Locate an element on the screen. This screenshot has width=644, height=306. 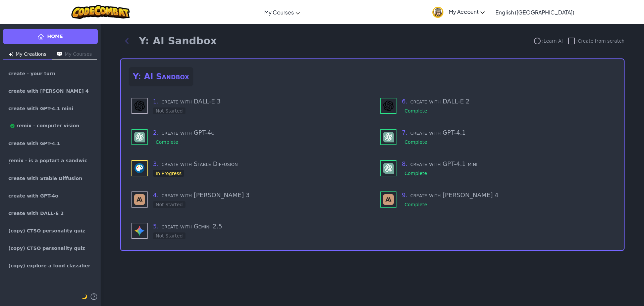
h3: create with GPT-4o is located at coordinates (259, 133).